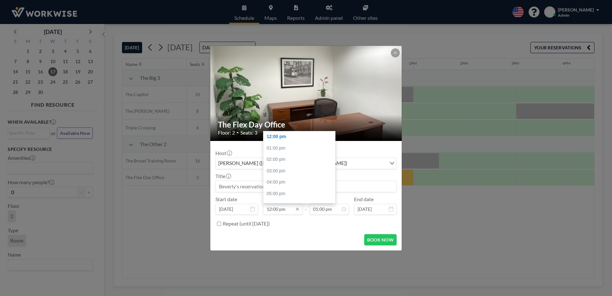  Describe the element at coordinates (301, 205) in the screenshot. I see `div: 06:00 pm` at that location.